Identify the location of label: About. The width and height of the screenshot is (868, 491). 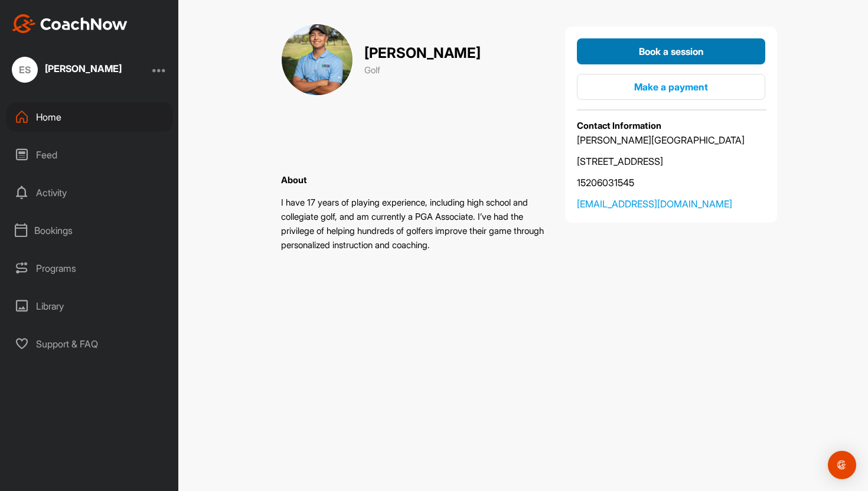
(294, 180).